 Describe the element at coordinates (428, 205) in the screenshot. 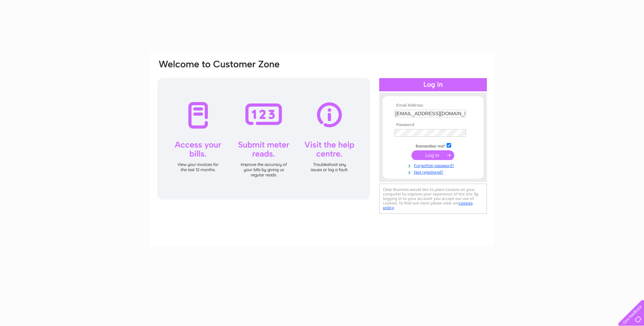

I see `a: cookies policy` at that location.